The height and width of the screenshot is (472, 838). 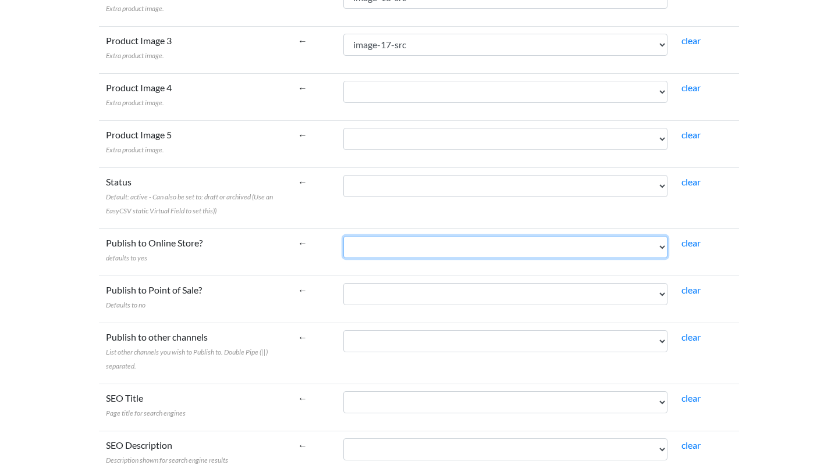 I want to click on label: Publish to Point of Sale?, so click(x=154, y=297).